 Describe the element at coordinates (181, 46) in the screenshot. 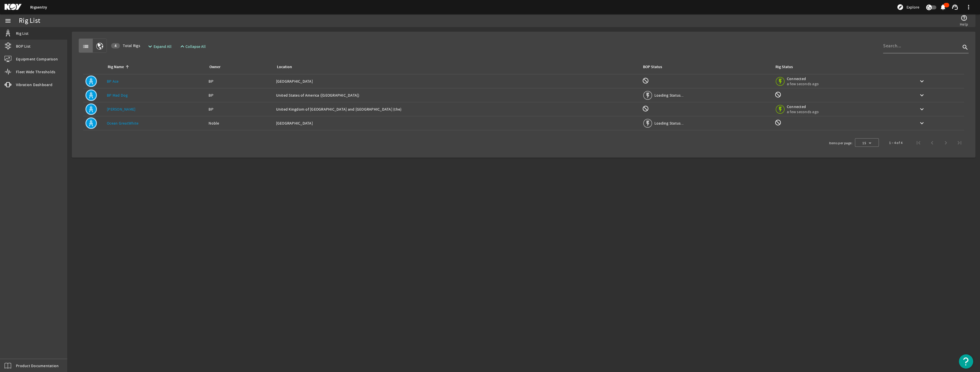

I see `mat-icon: expand_less` at that location.